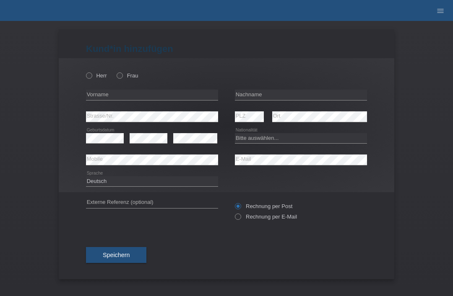  I want to click on a: menu, so click(440, 10).